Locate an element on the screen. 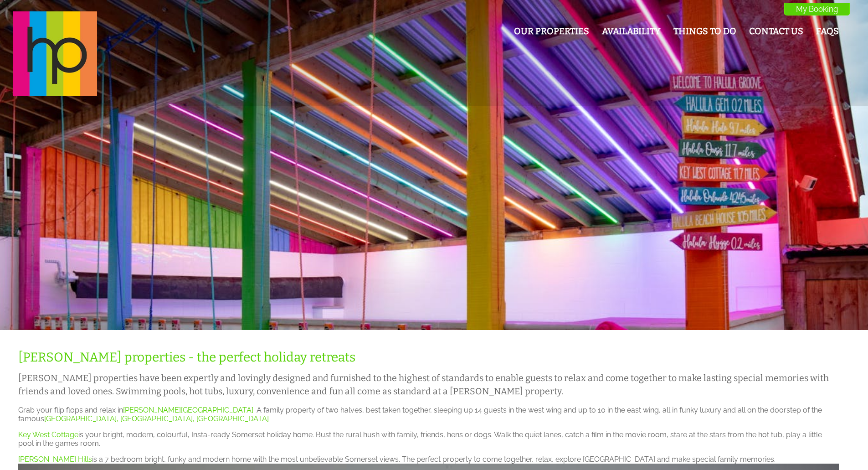 This screenshot has width=868, height=470. p: Grab your flip flops and relax in . A family property of two halves, best taken together, sleepin... is located at coordinates (428, 414).